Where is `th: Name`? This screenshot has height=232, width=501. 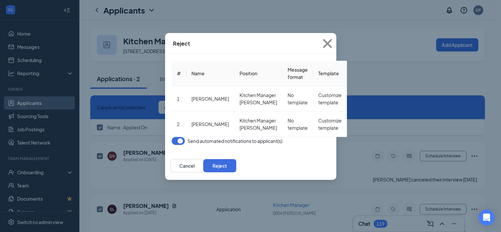
th: Name is located at coordinates (210, 73).